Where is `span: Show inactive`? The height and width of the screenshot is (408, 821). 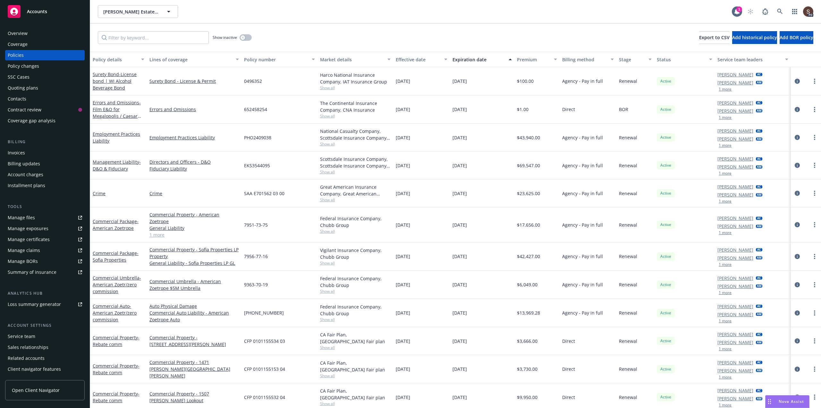 span: Show inactive is located at coordinates (225, 37).